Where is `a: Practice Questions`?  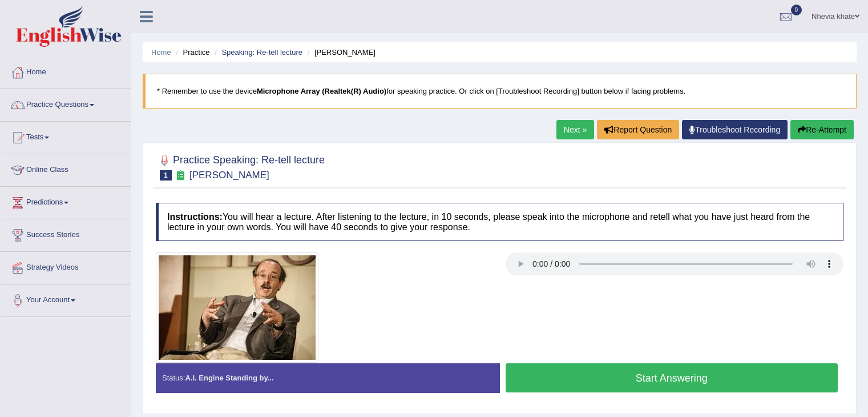
a: Practice Questions is located at coordinates (66, 104).